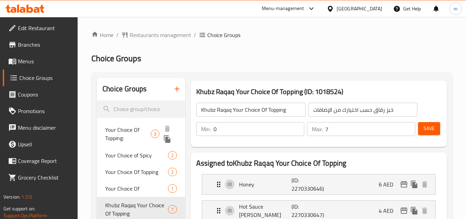 This screenshot has height=219, width=466. What do you see at coordinates (141, 109) in the screenshot?
I see `input: search` at bounding box center [141, 109].